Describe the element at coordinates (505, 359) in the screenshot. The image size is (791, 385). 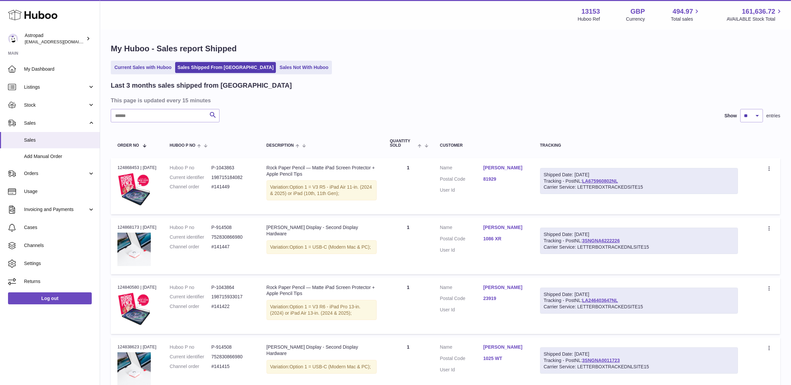
I see `a: 1025 WT` at that location.